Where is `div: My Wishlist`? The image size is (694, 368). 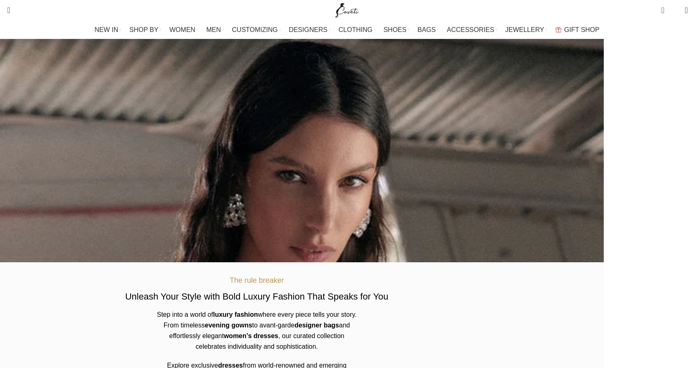 div: My Wishlist is located at coordinates (675, 10).